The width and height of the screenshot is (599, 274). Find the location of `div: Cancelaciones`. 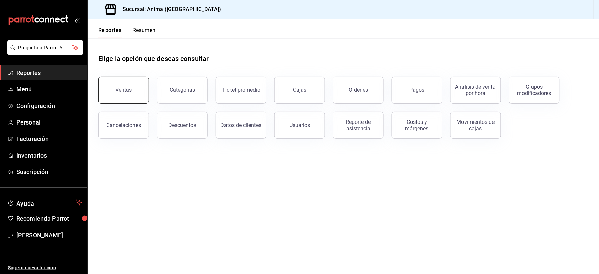

div: Cancelaciones is located at coordinates (124, 125).